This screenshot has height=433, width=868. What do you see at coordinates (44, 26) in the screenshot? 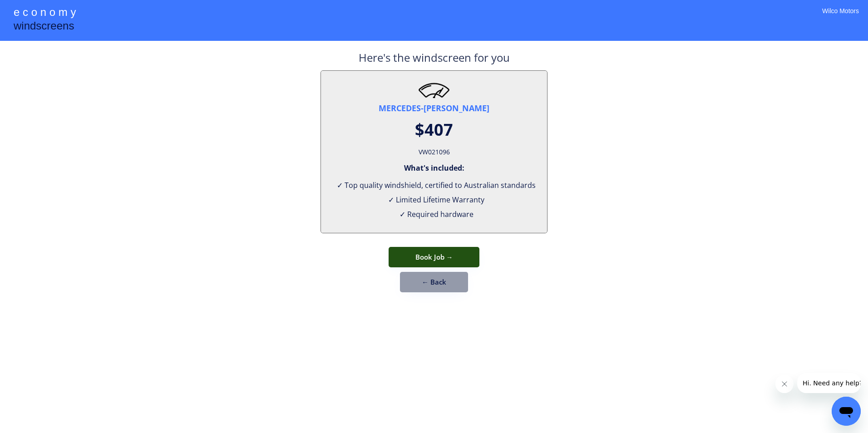
I see `div: windscreens` at bounding box center [44, 26].